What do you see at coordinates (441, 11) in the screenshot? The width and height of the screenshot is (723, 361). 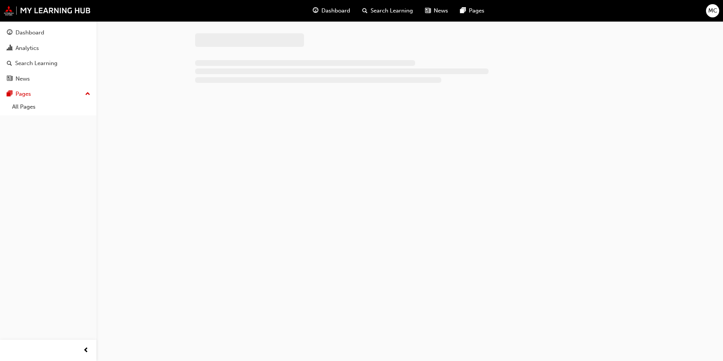 I see `span: News` at bounding box center [441, 11].